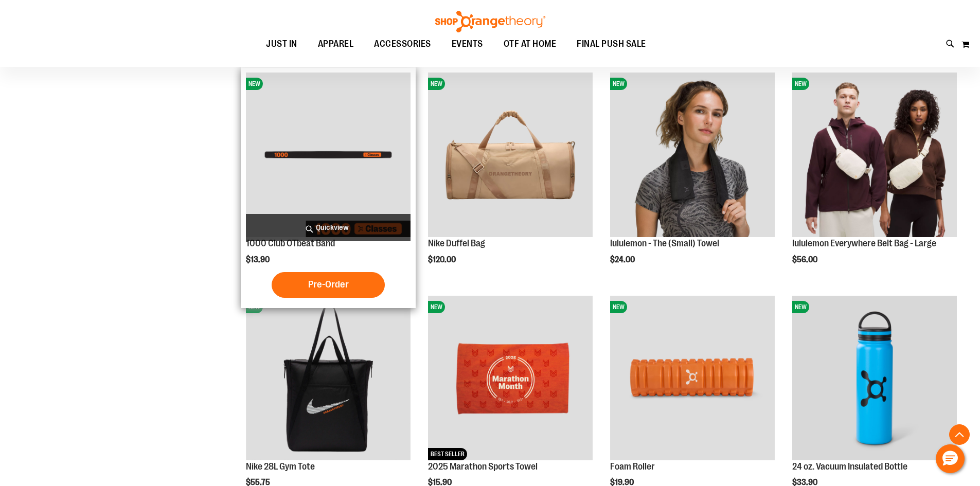 The height and width of the screenshot is (486, 980). I want to click on span: Quickview, so click(328, 228).